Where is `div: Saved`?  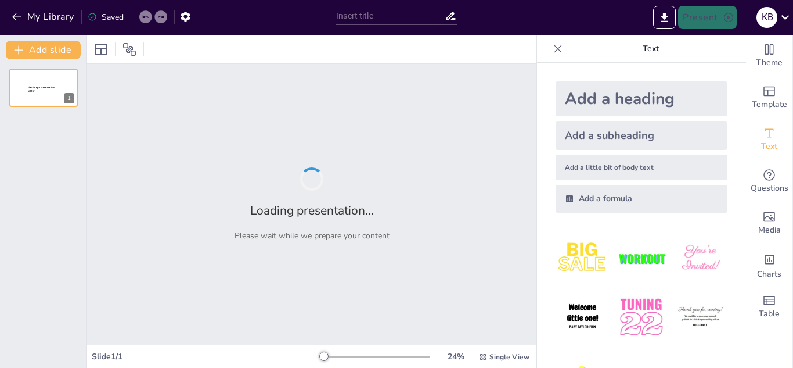
div: Saved is located at coordinates (106, 17).